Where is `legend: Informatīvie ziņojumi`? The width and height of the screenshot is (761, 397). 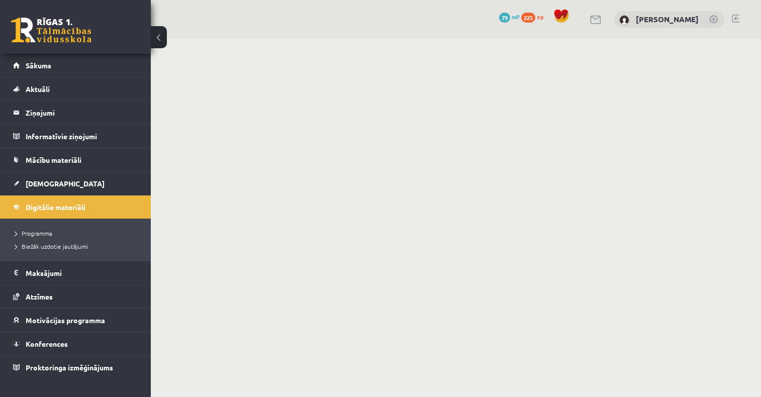
legend: Informatīvie ziņojumi is located at coordinates (82, 136).